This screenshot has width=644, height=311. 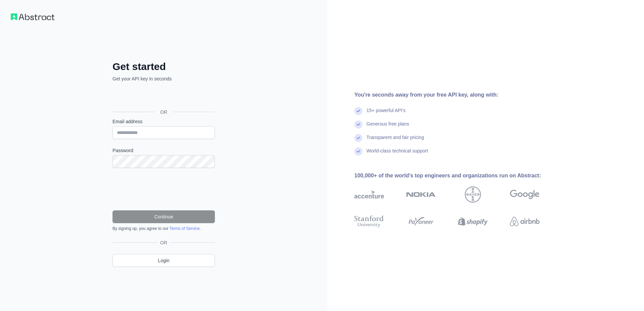 What do you see at coordinates (386, 114) in the screenshot?
I see `div: 15+ powerful API's` at bounding box center [386, 114].